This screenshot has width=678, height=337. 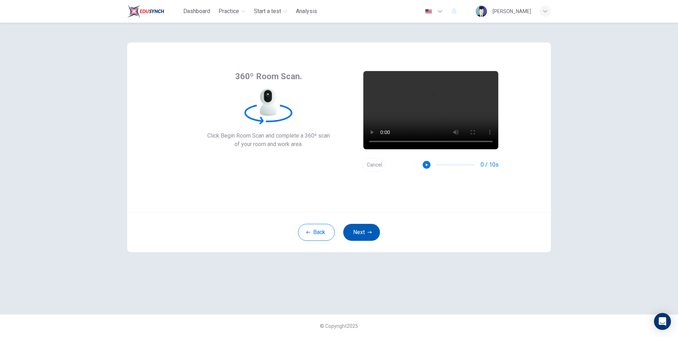 What do you see at coordinates (269, 144) in the screenshot?
I see `span: of your room and work area.` at bounding box center [269, 144].